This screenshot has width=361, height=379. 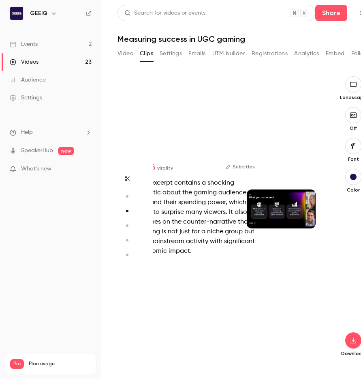 I want to click on div: Search for videos or events, so click(x=165, y=13).